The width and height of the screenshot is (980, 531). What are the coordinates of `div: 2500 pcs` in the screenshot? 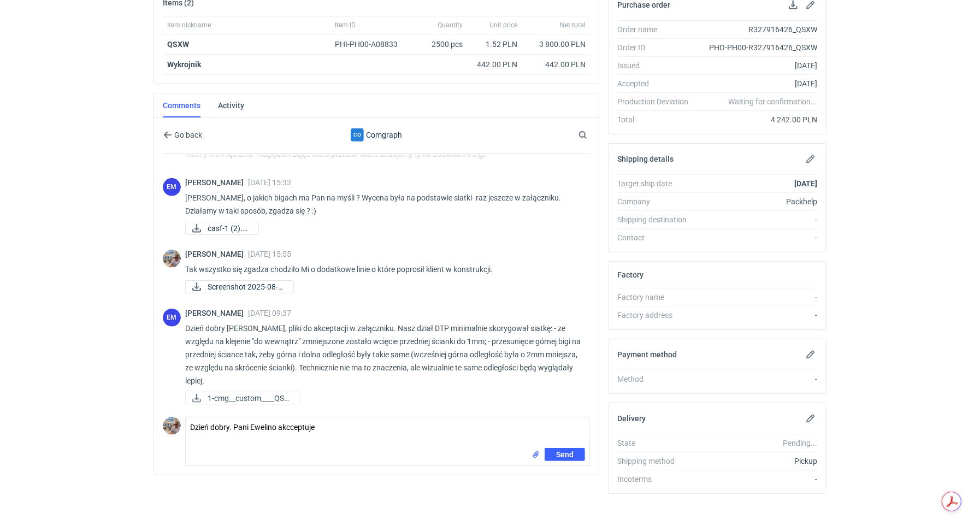 It's located at (440, 44).